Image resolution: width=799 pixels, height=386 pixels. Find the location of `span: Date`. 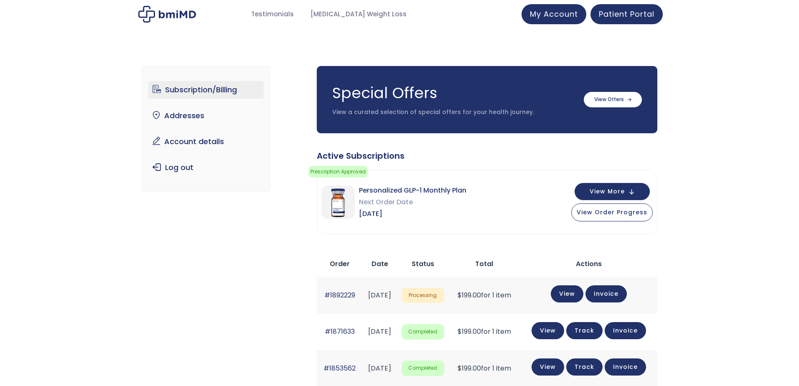

span: Date is located at coordinates (380, 264).